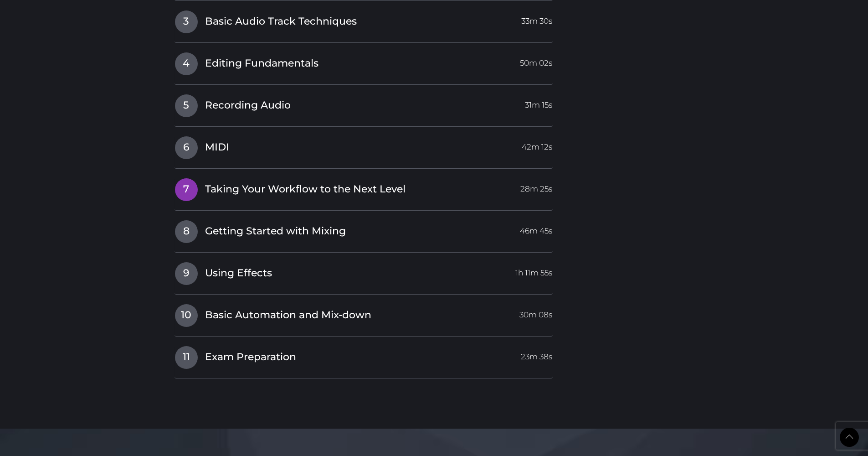 This screenshot has height=456, width=868. What do you see at coordinates (363, 355) in the screenshot?
I see `a: 11Exam Preparation23m 38s` at bounding box center [363, 355].